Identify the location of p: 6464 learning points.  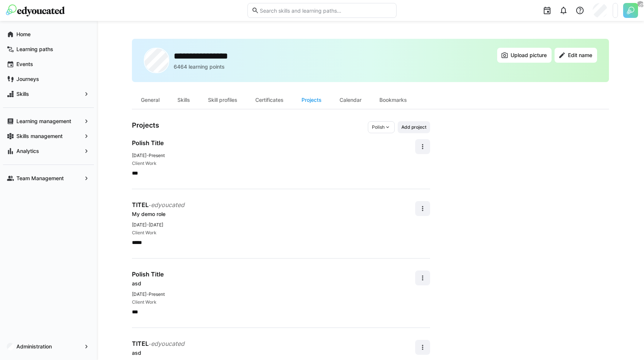
(199, 67).